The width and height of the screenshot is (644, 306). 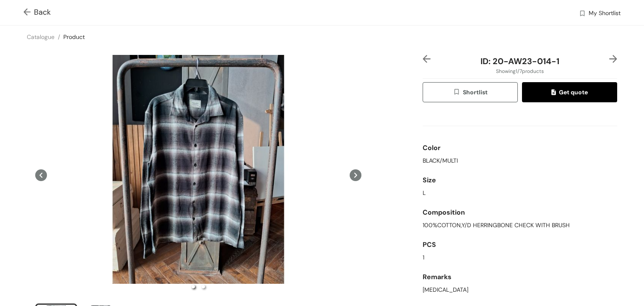 I want to click on button: wishlistShortlist, so click(x=470, y=92).